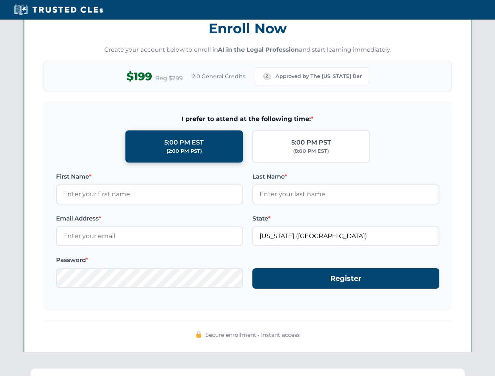 This screenshot has width=495, height=376. What do you see at coordinates (149, 219) in the screenshot?
I see `label: Email Address` at bounding box center [149, 219].